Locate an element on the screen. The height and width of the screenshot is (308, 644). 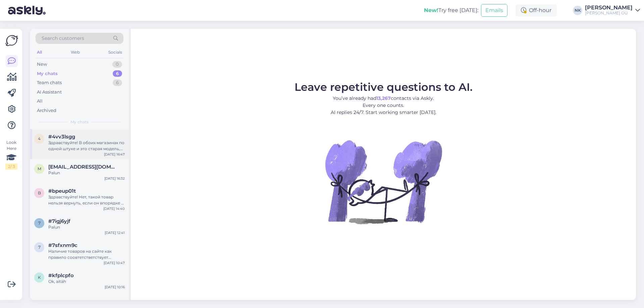
span: m is located at coordinates (39, 168).